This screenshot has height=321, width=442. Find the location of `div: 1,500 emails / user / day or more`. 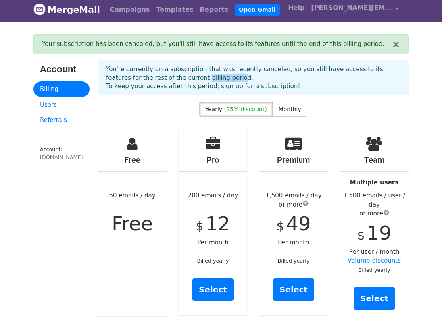

div: 1,500 emails / user / day or more is located at coordinates (374, 205).